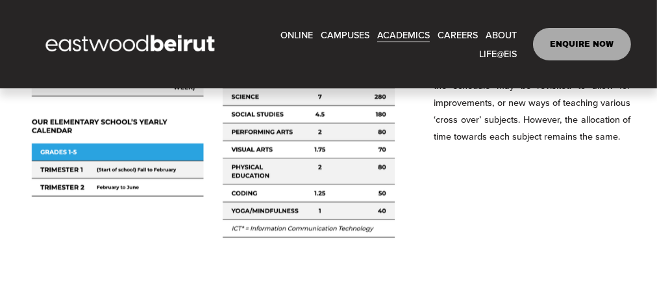  What do you see at coordinates (132, 44) in the screenshot?
I see `img: EastwoodIS Global Site` at bounding box center [132, 44].